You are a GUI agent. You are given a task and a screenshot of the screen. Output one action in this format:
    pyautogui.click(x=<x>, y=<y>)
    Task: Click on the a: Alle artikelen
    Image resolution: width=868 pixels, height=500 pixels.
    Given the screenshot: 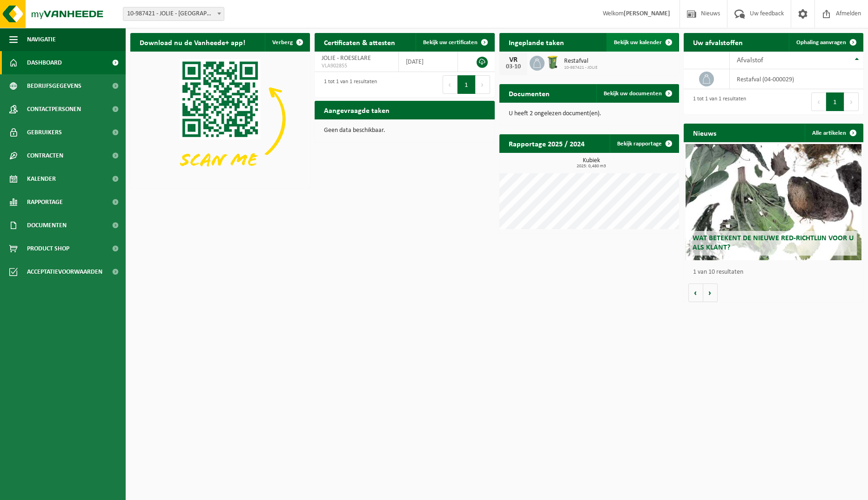 What is the action you would take?
    pyautogui.click(x=833, y=133)
    